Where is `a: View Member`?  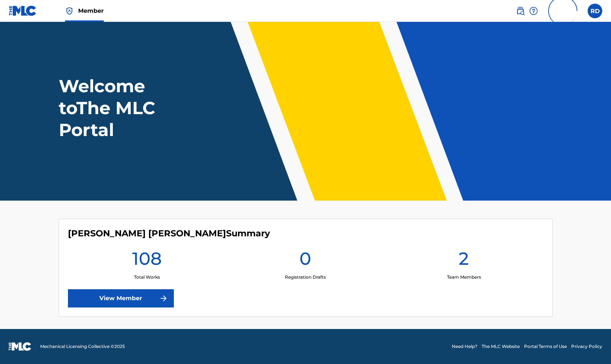 a: View Member is located at coordinates (121, 298).